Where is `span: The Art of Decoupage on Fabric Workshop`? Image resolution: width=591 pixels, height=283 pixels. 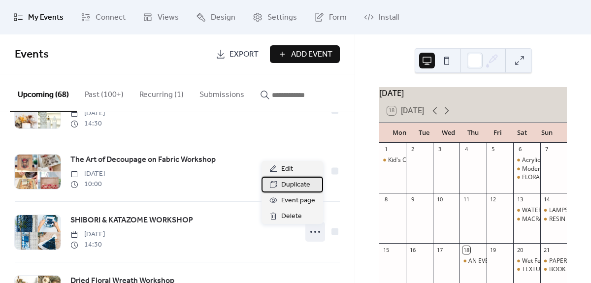 span: The Art of Decoupage on Fabric Workshop is located at coordinates (143, 160).